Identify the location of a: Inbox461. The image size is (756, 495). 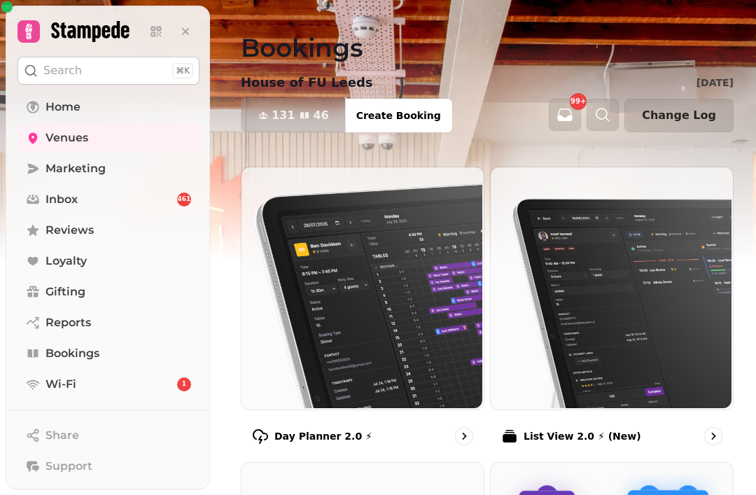
(108, 199).